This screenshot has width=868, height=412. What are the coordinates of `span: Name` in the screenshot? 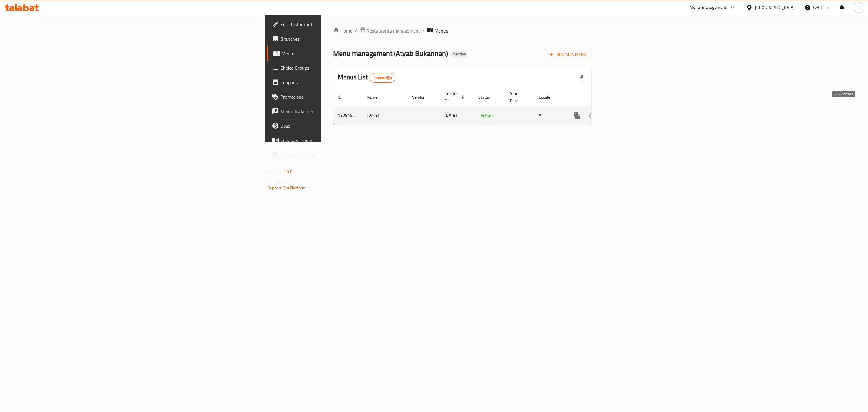 It's located at (376, 97).